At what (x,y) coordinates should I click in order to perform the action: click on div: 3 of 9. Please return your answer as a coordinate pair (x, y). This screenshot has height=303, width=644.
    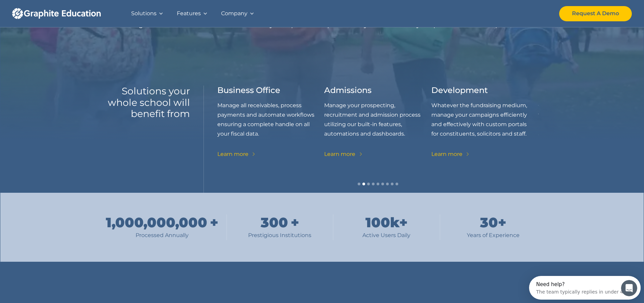
    Looking at the image, I should click on (378, 127).